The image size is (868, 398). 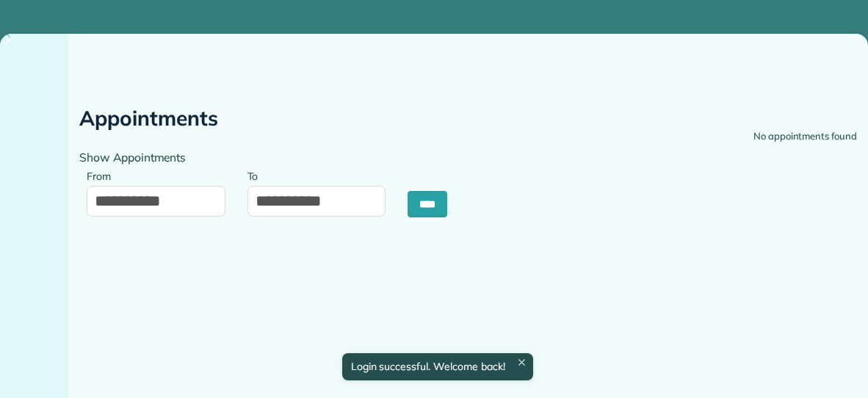 I want to click on h2: Appointments, so click(x=149, y=118).